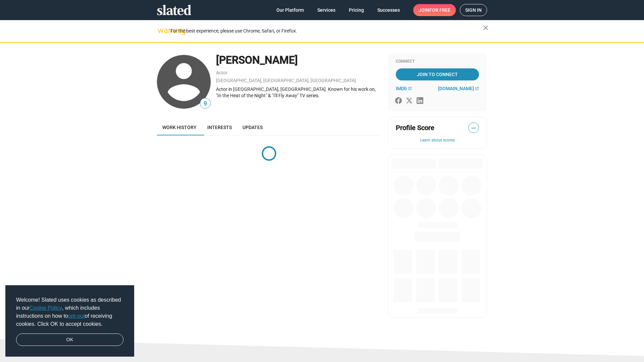  Describe the element at coordinates (486, 28) in the screenshot. I see `mat-icon: close` at that location.